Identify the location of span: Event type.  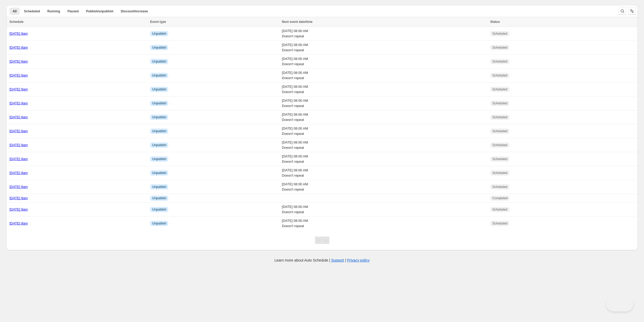
(158, 22).